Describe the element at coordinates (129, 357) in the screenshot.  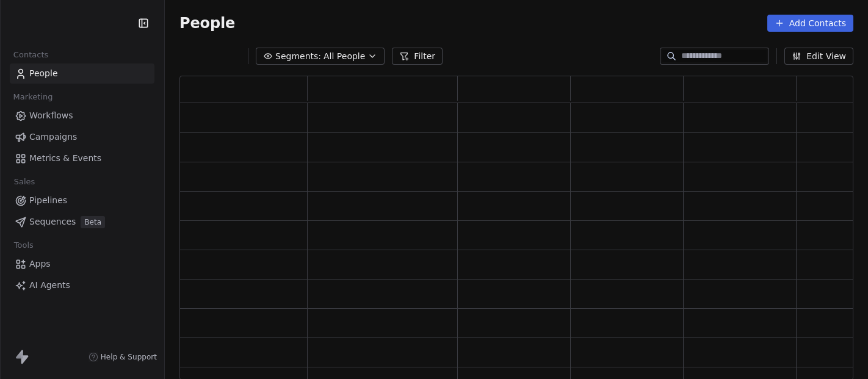
I see `span: Help & Support` at that location.